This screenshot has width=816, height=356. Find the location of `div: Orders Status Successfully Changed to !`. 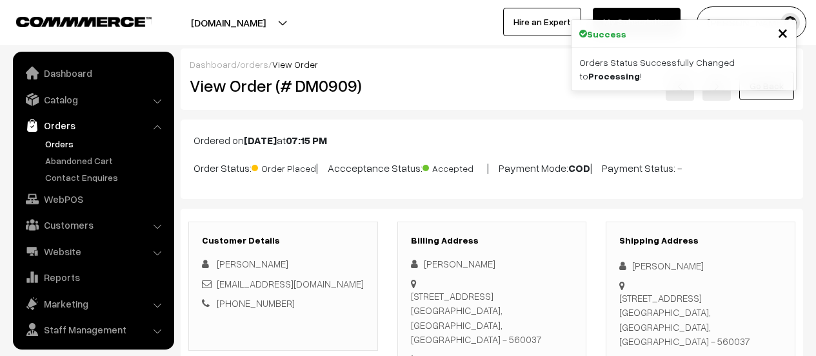

div: Orders Status Successfully Changed to ! is located at coordinates (684, 69).